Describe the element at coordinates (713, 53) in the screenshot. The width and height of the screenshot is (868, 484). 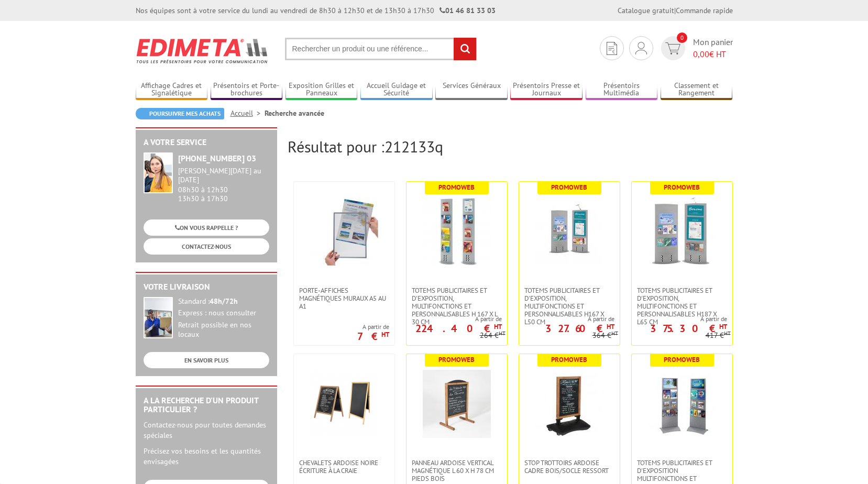
I see `span: € HT` at that location.